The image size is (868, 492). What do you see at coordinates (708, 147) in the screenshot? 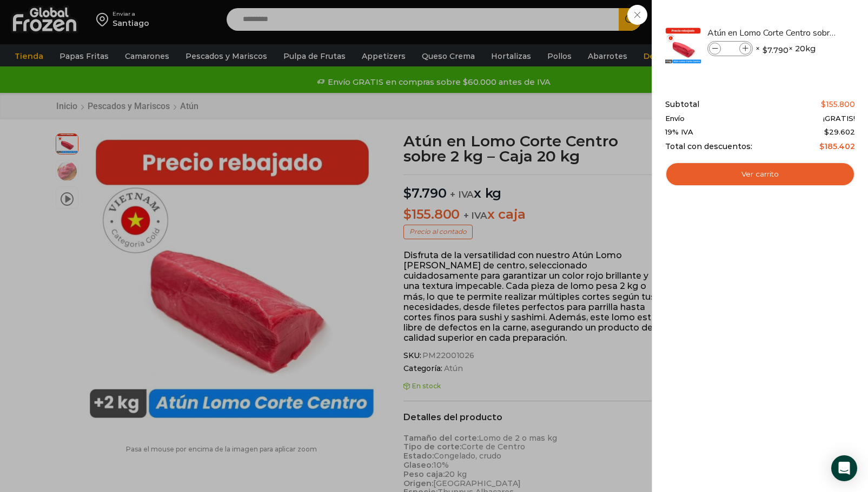
I see `span: Total con descuentos:` at bounding box center [708, 147].